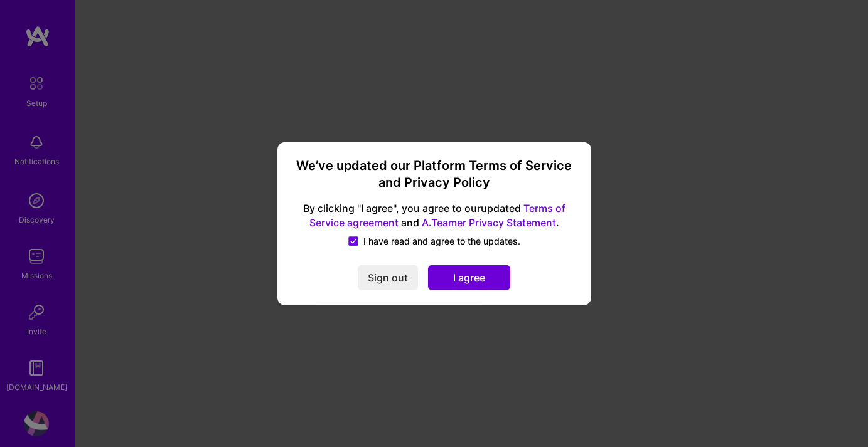  I want to click on span: By clicking "I agree", you agree to our updated and ., so click(434, 216).